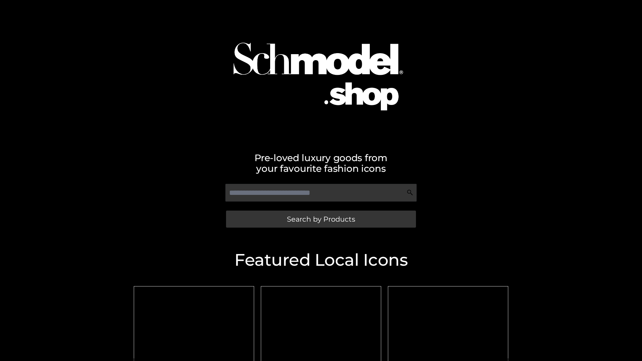 The image size is (642, 361). What do you see at coordinates (410, 193) in the screenshot?
I see `img: Search Icon` at bounding box center [410, 193].